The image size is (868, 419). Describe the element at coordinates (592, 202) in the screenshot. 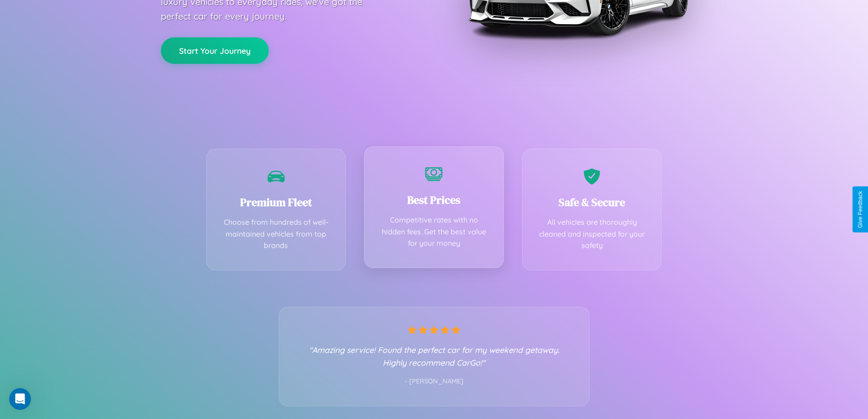

I see `h3: Safe & Secure` at that location.